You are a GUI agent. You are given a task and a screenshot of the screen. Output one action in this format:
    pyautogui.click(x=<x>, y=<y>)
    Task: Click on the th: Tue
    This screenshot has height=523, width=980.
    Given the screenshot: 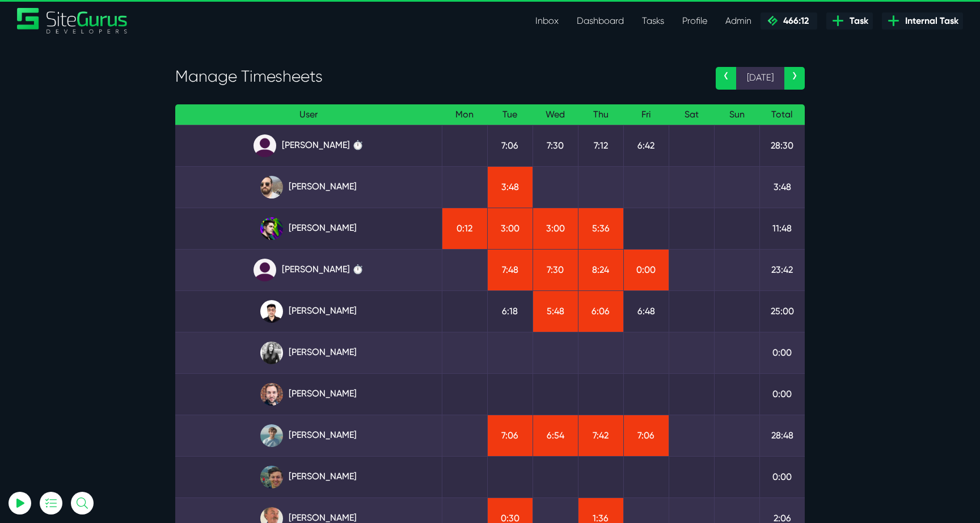 What is the action you would take?
    pyautogui.click(x=510, y=114)
    